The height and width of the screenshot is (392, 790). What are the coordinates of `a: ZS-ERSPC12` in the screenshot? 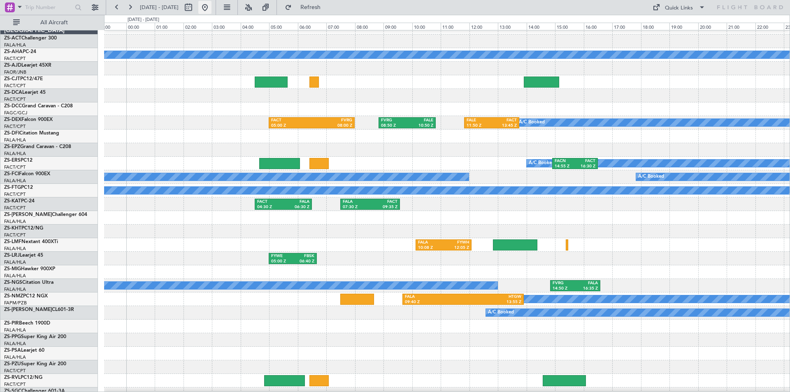 It's located at (18, 160).